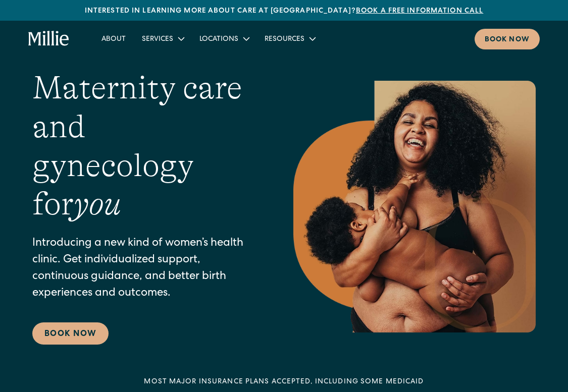 This screenshot has width=568, height=392. What do you see at coordinates (97, 203) in the screenshot?
I see `em: you` at bounding box center [97, 203].